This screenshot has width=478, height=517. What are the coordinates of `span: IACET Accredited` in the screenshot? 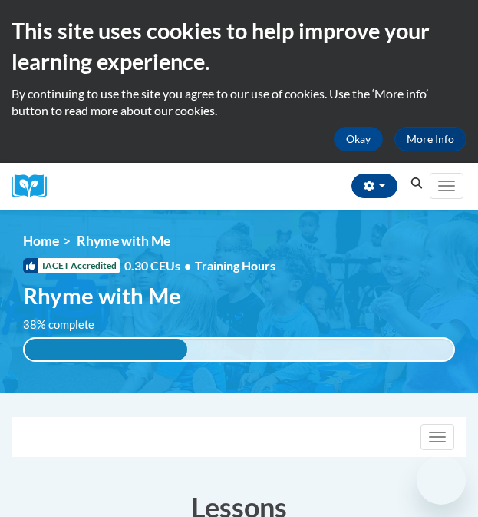 It's located at (71, 266).